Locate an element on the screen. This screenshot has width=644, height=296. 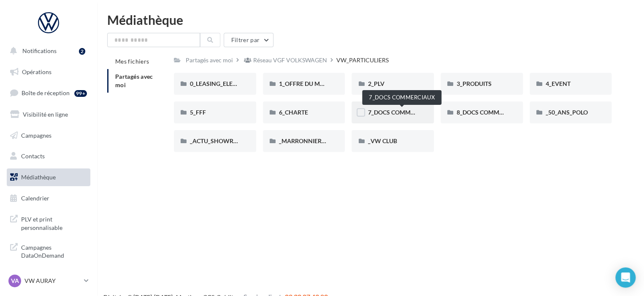
button: Filtrer par is located at coordinates (248, 40).